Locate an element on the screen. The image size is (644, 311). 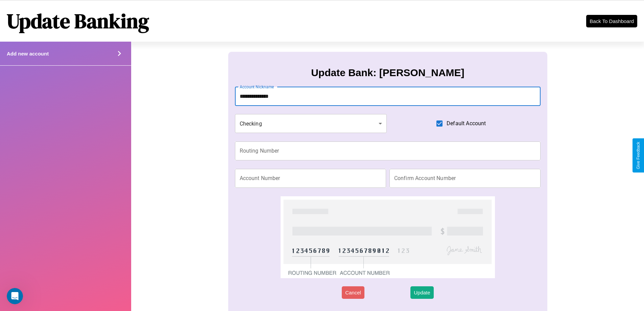
span: Default Account is located at coordinates (466, 123).